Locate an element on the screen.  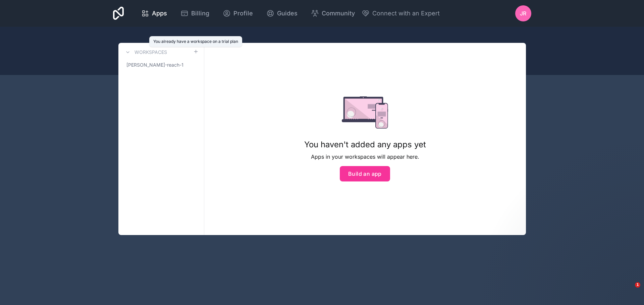
a: Profile is located at coordinates (238, 13).